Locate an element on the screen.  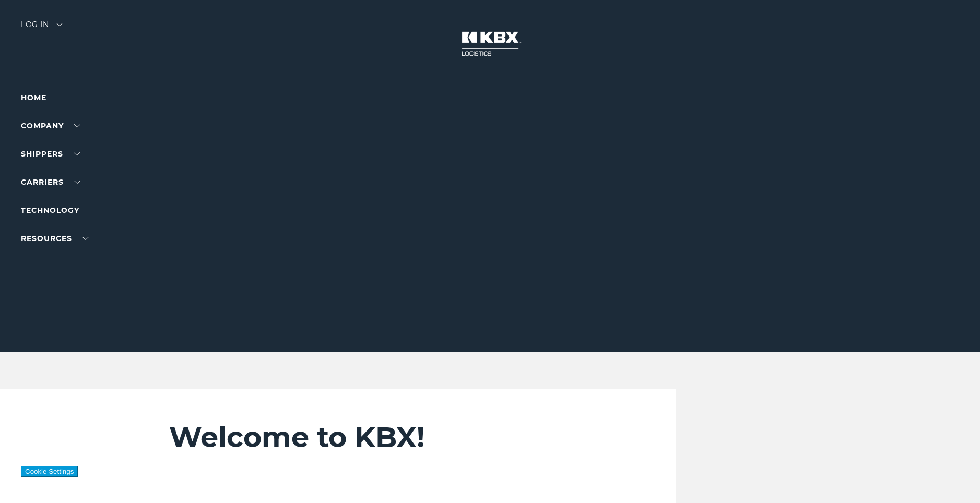
h2: Welcome to KBX! is located at coordinates (390, 437).